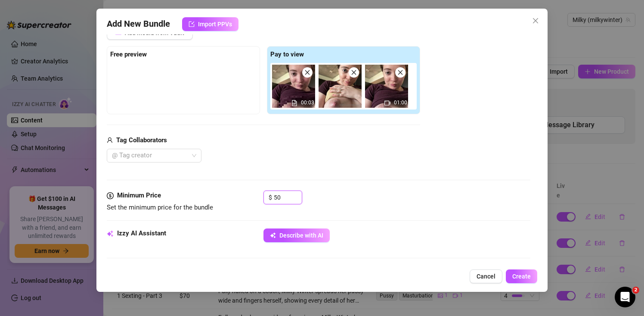  What do you see at coordinates (287, 54) in the screenshot?
I see `strong: Pay to view` at bounding box center [287, 54].